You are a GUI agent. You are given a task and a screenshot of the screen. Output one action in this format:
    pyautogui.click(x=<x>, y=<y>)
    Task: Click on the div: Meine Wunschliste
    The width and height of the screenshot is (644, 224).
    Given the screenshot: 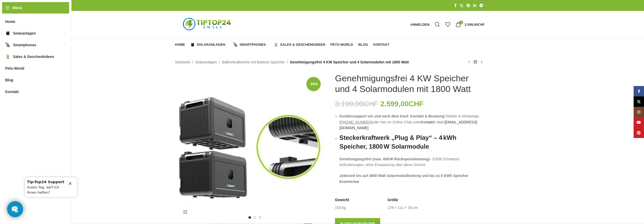 What is the action you would take?
    pyautogui.click(x=448, y=24)
    